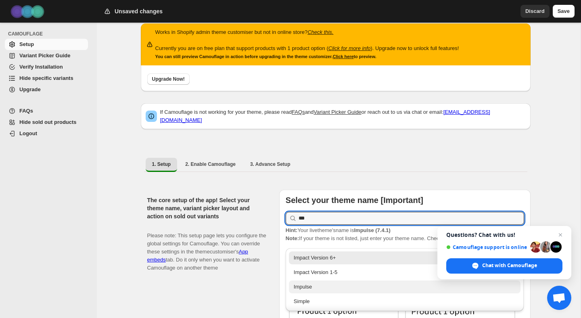 The width and height of the screenshot is (581, 318). Describe the element at coordinates (41, 67) in the screenshot. I see `span: Verify Installation` at that location.